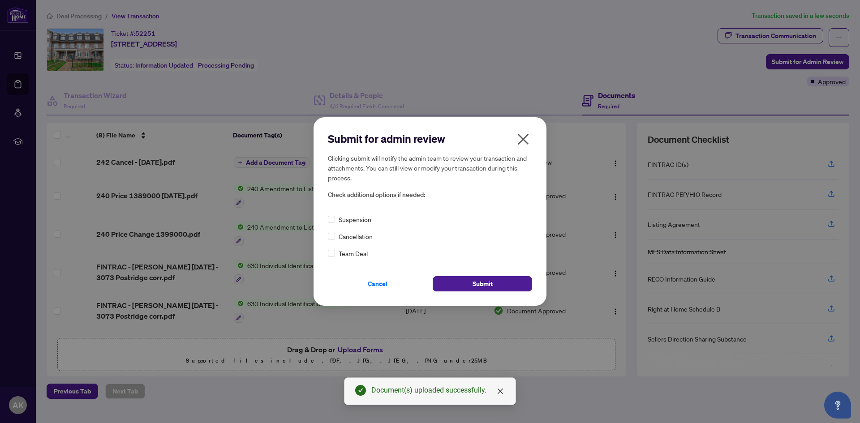  Describe the element at coordinates (430, 195) in the screenshot. I see `span: Check additional options if needed:` at that location.